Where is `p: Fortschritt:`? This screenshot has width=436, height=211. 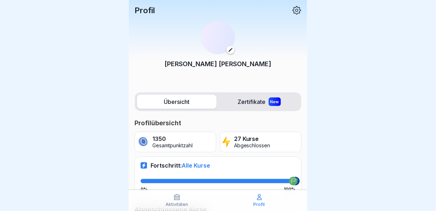
p: Fortschritt: is located at coordinates (180, 166).